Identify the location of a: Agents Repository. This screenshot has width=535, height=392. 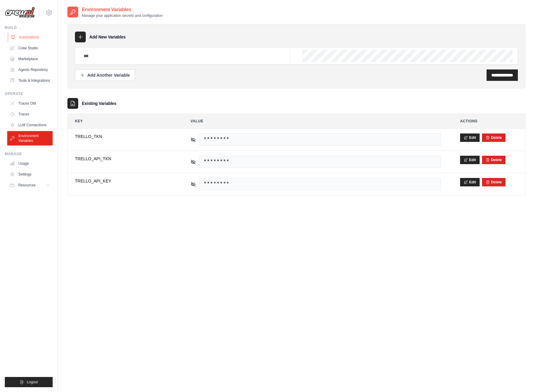
(30, 69).